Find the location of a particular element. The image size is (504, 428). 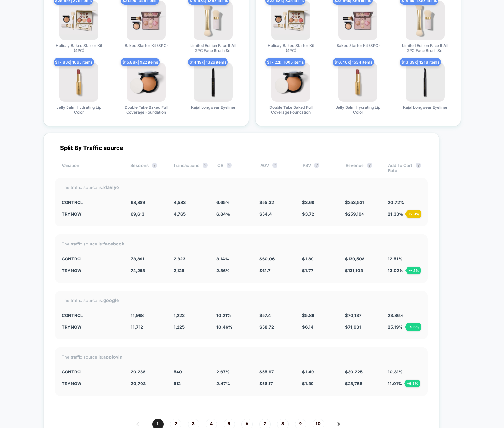

div: AOV is located at coordinates (277, 168).